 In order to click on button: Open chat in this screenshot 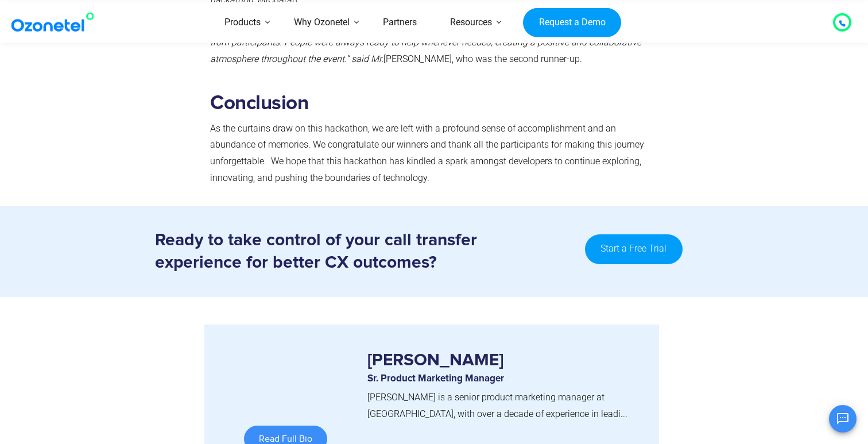, I will do `click(843, 419)`.